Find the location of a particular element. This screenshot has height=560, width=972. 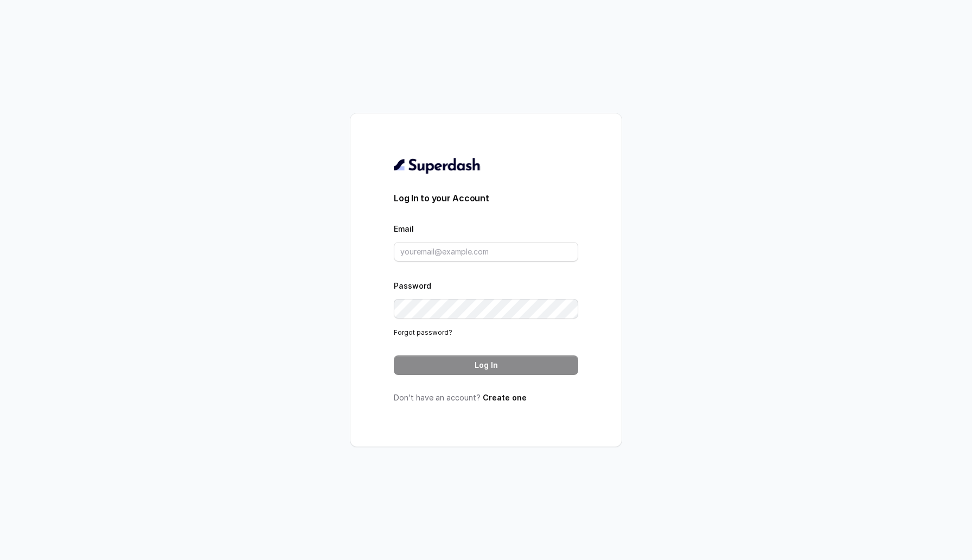

label: Email is located at coordinates (403, 229).